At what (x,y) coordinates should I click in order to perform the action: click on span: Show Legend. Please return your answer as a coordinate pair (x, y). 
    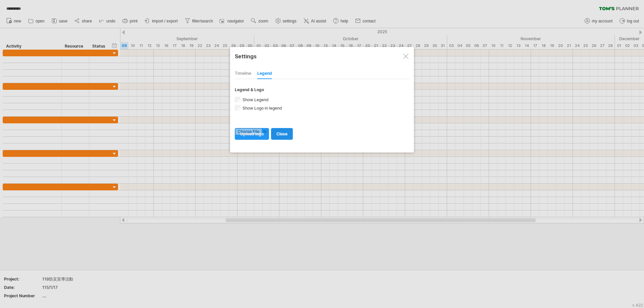
    Looking at the image, I should click on (255, 100).